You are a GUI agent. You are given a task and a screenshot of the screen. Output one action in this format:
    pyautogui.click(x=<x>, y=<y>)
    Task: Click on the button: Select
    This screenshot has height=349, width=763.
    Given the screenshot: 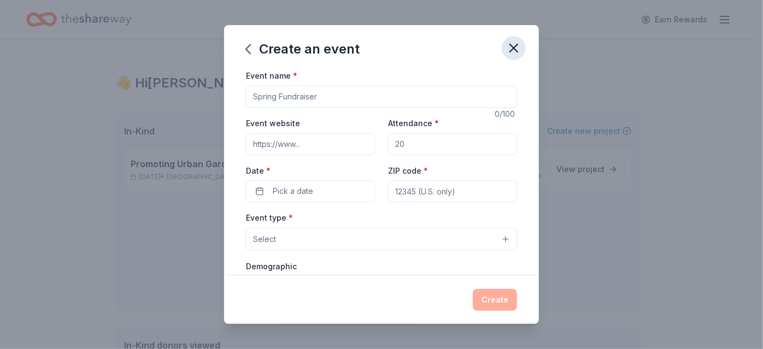 What is the action you would take?
    pyautogui.click(x=382, y=239)
    